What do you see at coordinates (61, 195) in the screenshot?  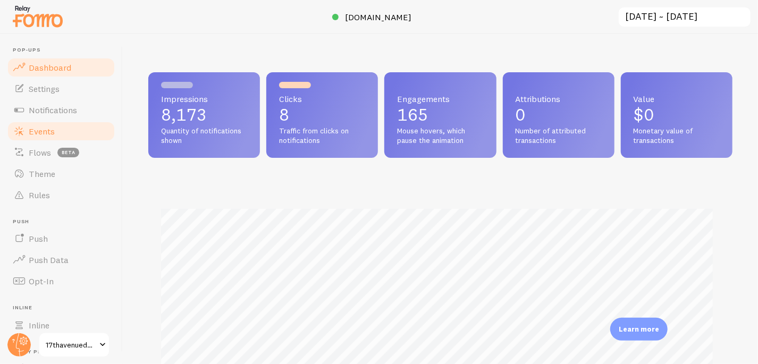 I see `a: Rules` at bounding box center [61, 195].